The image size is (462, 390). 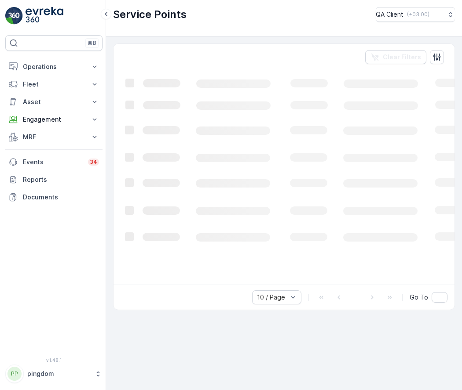 I want to click on button: MRF, so click(x=54, y=137).